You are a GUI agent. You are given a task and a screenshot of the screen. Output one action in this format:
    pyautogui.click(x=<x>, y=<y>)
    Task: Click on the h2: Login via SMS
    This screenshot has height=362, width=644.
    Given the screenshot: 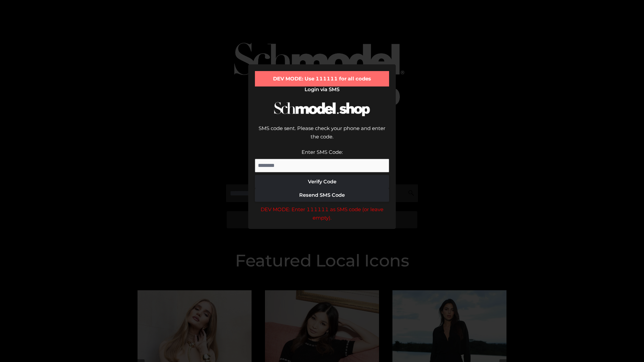 What is the action you would take?
    pyautogui.click(x=322, y=90)
    